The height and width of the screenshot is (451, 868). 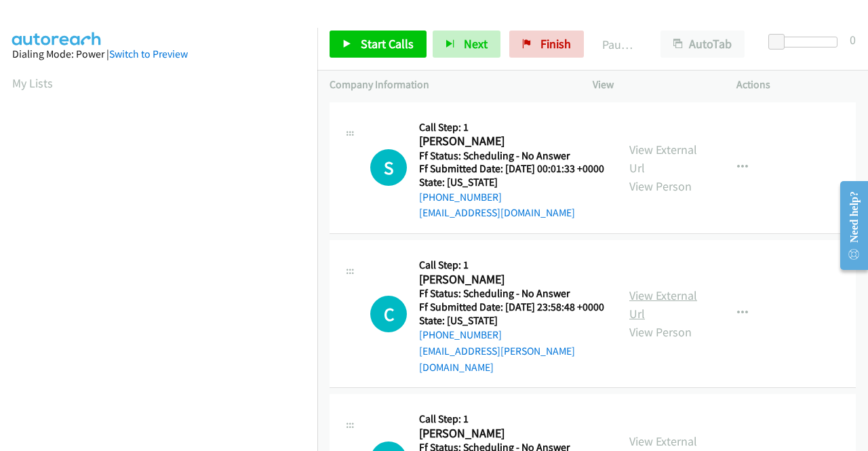 What do you see at coordinates (547, 44) in the screenshot?
I see `a: Finish` at bounding box center [547, 44].